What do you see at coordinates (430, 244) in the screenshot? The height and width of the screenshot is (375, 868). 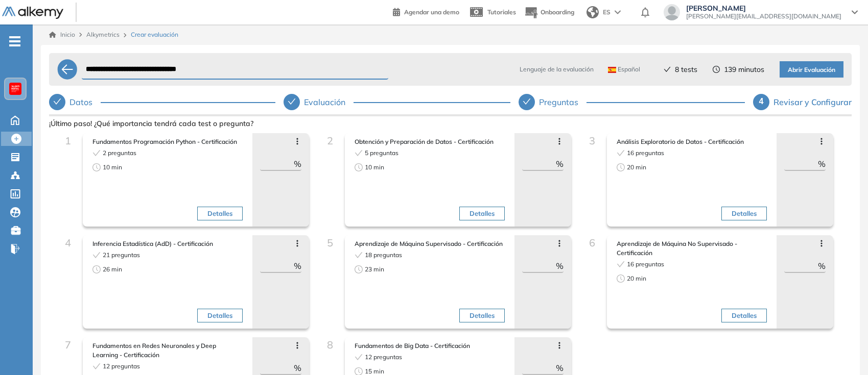 I see `span: Aprendizaje de Máquina Supervisado - Certificación` at bounding box center [430, 244].